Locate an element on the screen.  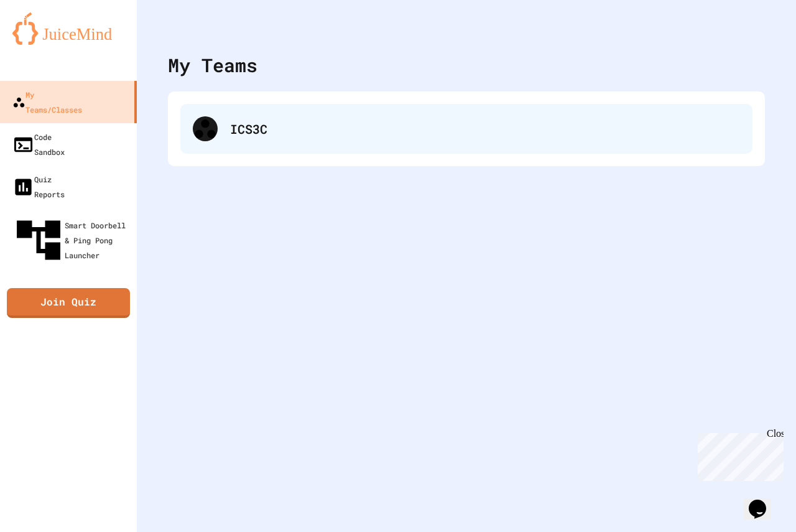
div: Chat with us now!Close is located at coordinates (45, 41).